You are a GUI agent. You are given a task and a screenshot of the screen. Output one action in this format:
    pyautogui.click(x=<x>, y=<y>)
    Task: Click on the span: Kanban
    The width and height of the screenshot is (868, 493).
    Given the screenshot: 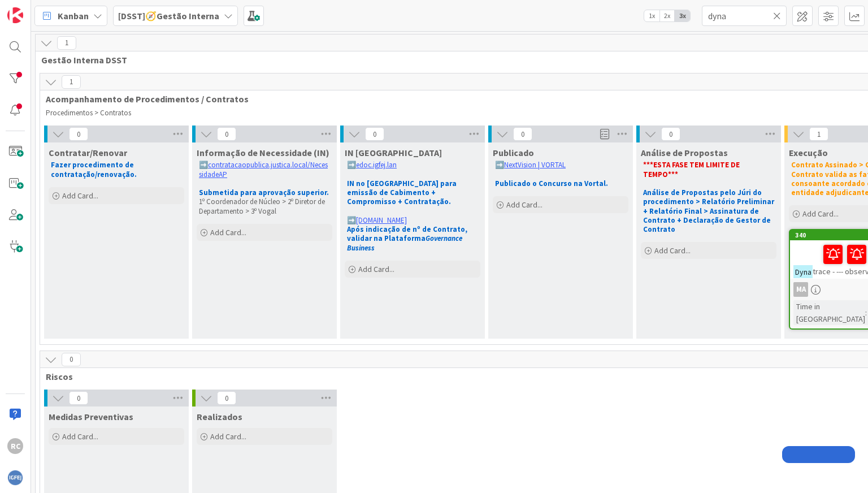 What is the action you would take?
    pyautogui.click(x=73, y=16)
    